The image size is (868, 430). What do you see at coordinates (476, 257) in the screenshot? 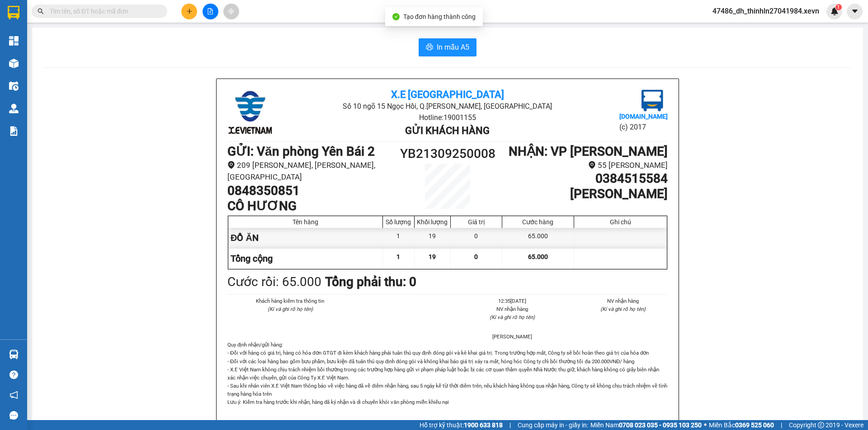
I see `span: 0` at bounding box center [476, 257].